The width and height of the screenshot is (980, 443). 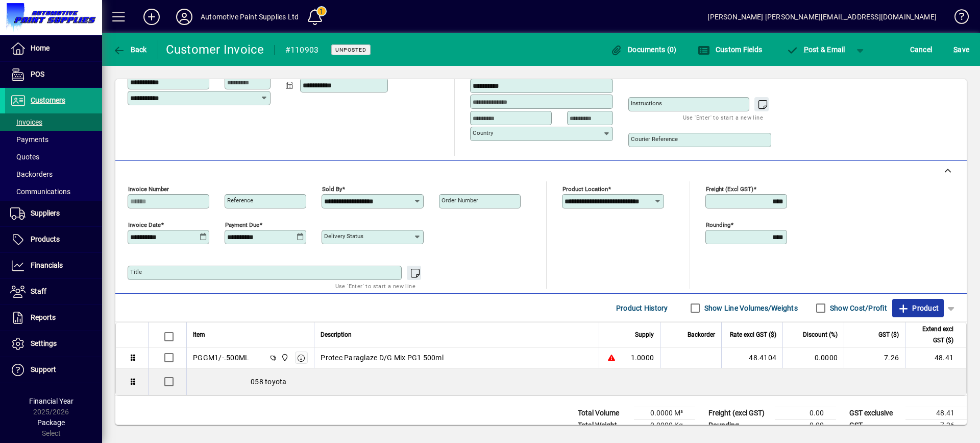 What do you see at coordinates (43, 344) in the screenshot?
I see `span: Settings` at bounding box center [43, 344].